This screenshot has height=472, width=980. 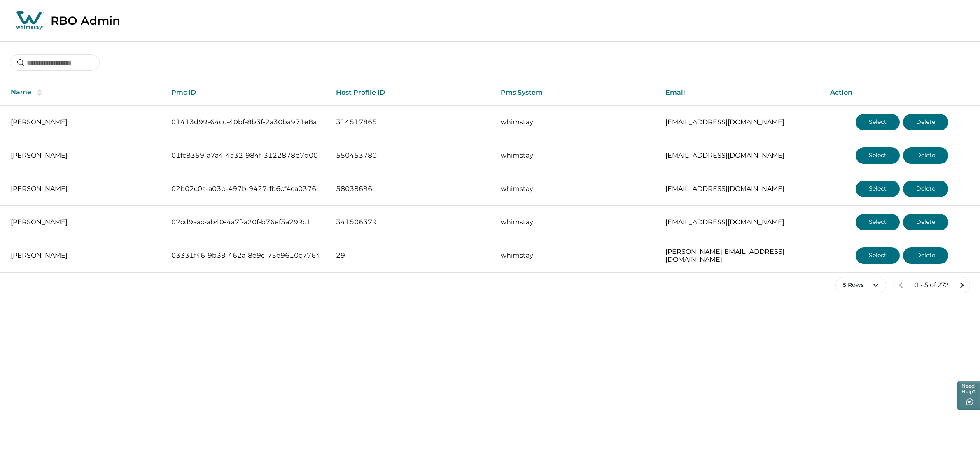 What do you see at coordinates (412, 189) in the screenshot?
I see `p: 58038696` at bounding box center [412, 189].